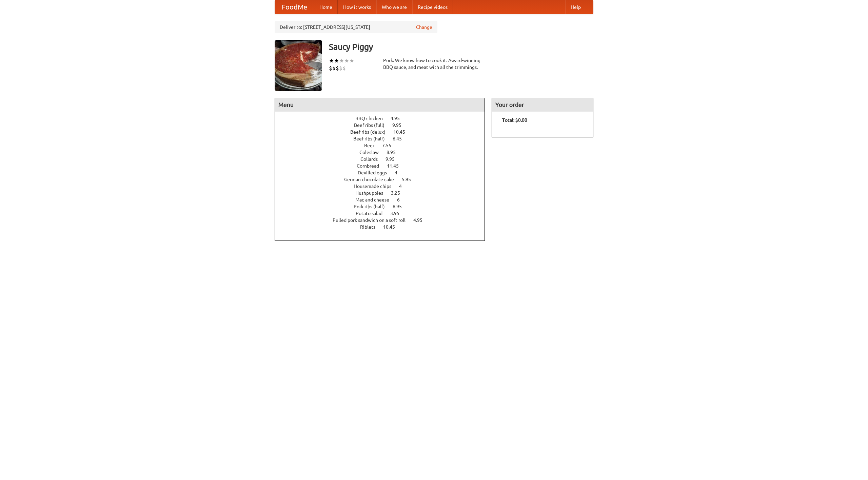 The image size is (868, 480). Describe the element at coordinates (372, 152) in the screenshot. I see `span: Coleslaw` at that location.